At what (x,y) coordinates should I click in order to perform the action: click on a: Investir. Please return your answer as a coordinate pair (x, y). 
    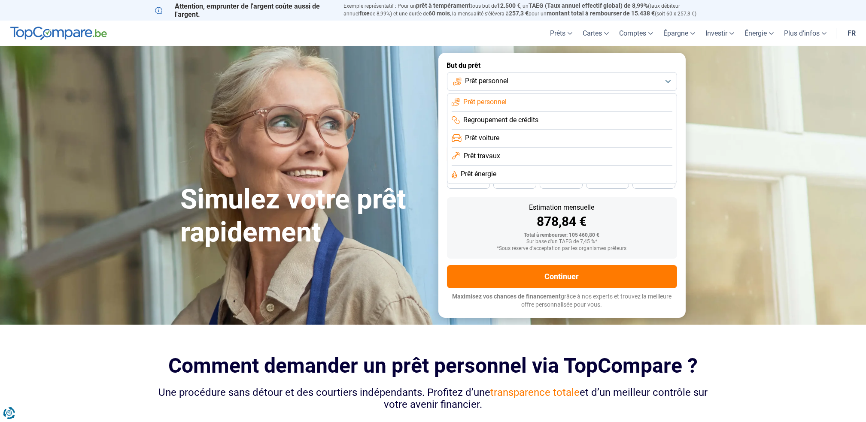
    Looking at the image, I should click on (720, 33).